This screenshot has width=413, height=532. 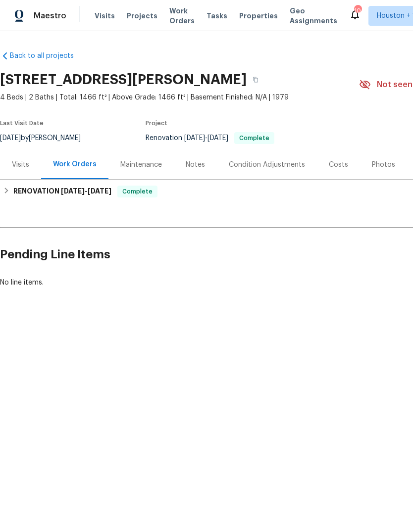 What do you see at coordinates (63, 192) in the screenshot?
I see `h6: RENOVATION` at bounding box center [63, 192].